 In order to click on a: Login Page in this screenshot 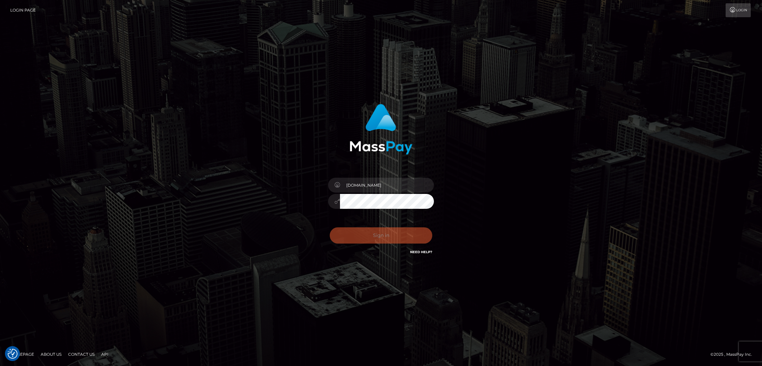, I will do `click(23, 10)`.